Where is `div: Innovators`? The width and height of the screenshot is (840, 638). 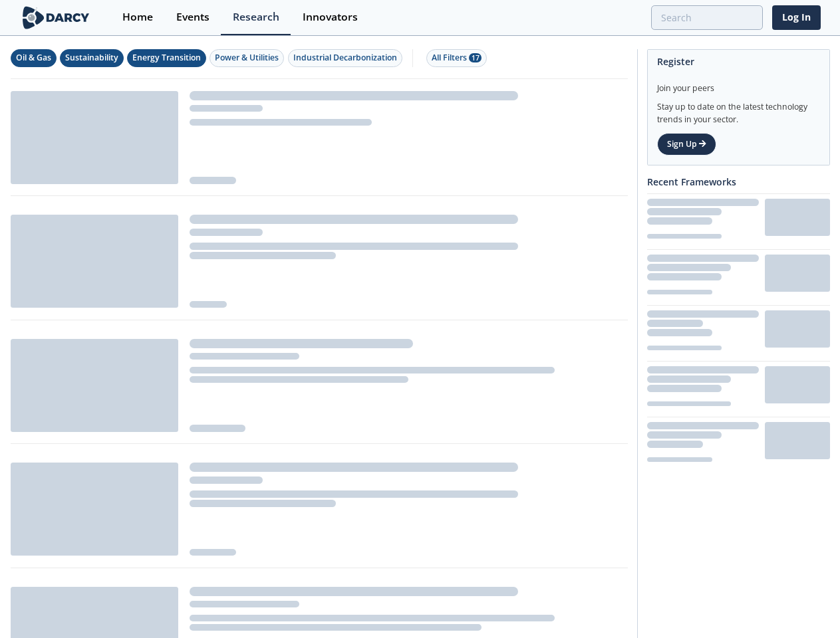
div: Innovators is located at coordinates (330, 17).